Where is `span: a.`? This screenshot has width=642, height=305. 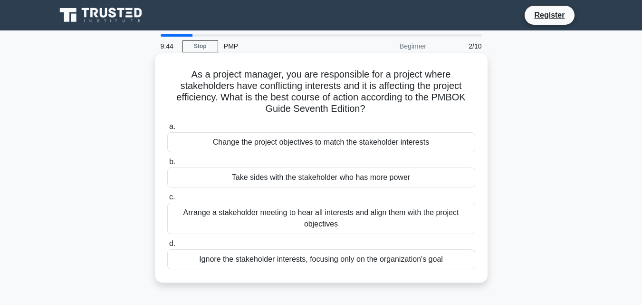 span: a. is located at coordinates (172, 126).